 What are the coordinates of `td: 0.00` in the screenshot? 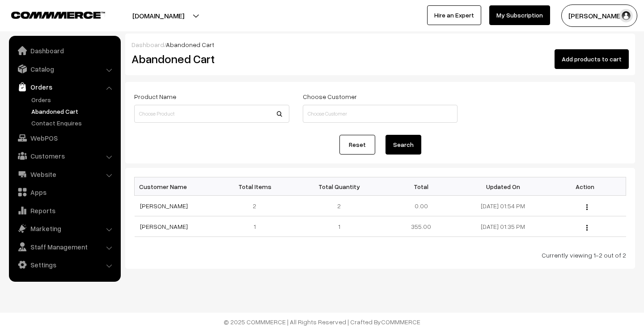 It's located at (421, 206).